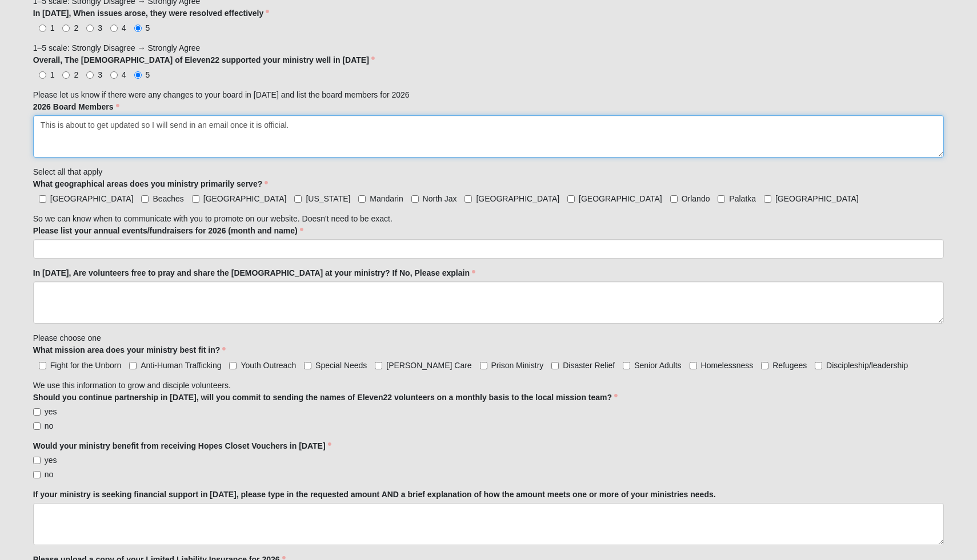 The image size is (977, 560). What do you see at coordinates (867, 365) in the screenshot?
I see `span: Discipleship/leadership` at bounding box center [867, 365].